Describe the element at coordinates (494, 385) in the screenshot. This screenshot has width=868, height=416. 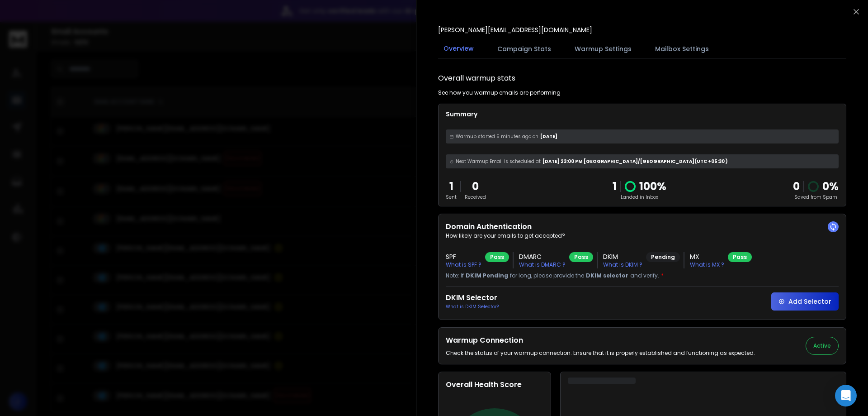
I see `h2: Overall Health Score` at that location.